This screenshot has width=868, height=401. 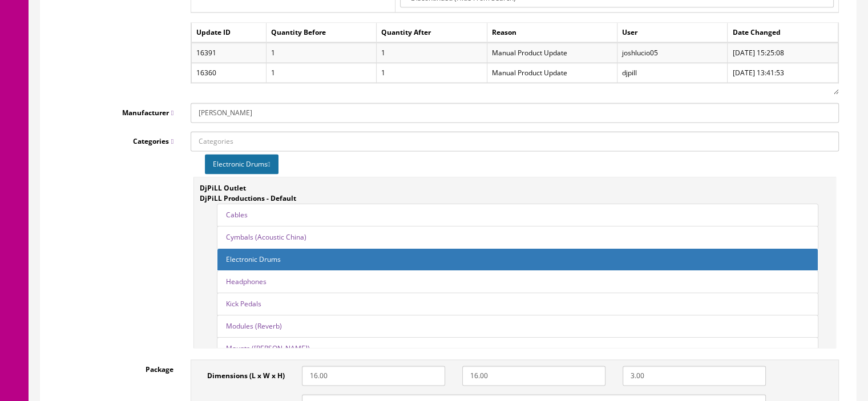 I want to click on a: Headphones, so click(x=246, y=281).